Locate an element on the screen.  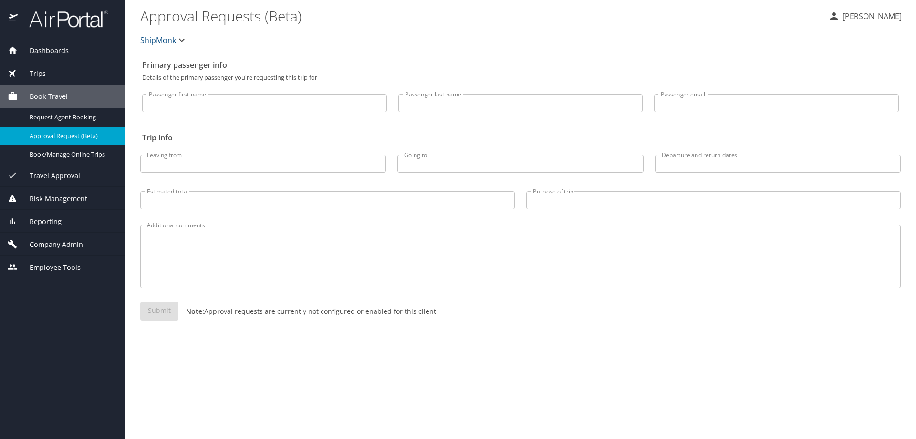
h2: Primary passenger info is located at coordinates (521, 65).